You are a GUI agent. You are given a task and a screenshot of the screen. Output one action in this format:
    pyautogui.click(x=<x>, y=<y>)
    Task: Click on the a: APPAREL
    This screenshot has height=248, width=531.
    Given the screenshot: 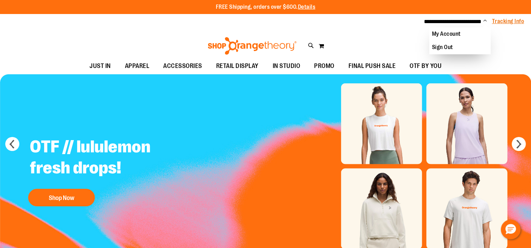 What is the action you would take?
    pyautogui.click(x=137, y=66)
    